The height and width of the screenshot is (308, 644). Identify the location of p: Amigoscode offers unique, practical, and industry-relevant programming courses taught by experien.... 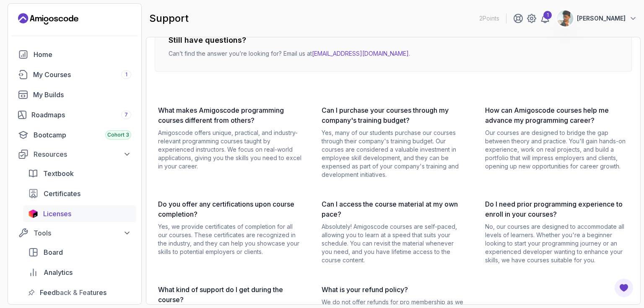
(230, 149).